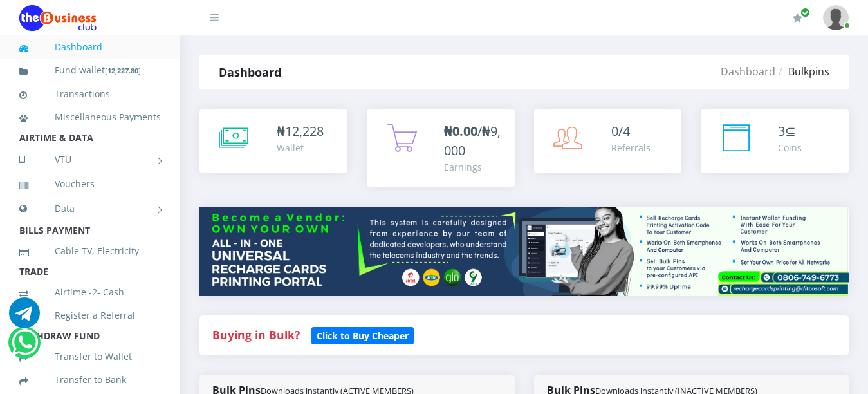  Describe the element at coordinates (608, 141) in the screenshot. I see `a: 0/4 Referrals` at that location.